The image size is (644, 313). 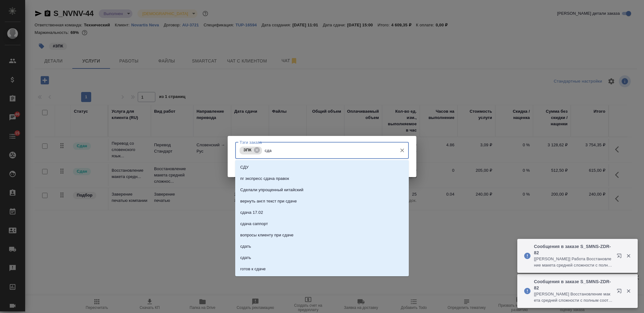 I want to click on p: готов к сдаче, so click(x=253, y=269).